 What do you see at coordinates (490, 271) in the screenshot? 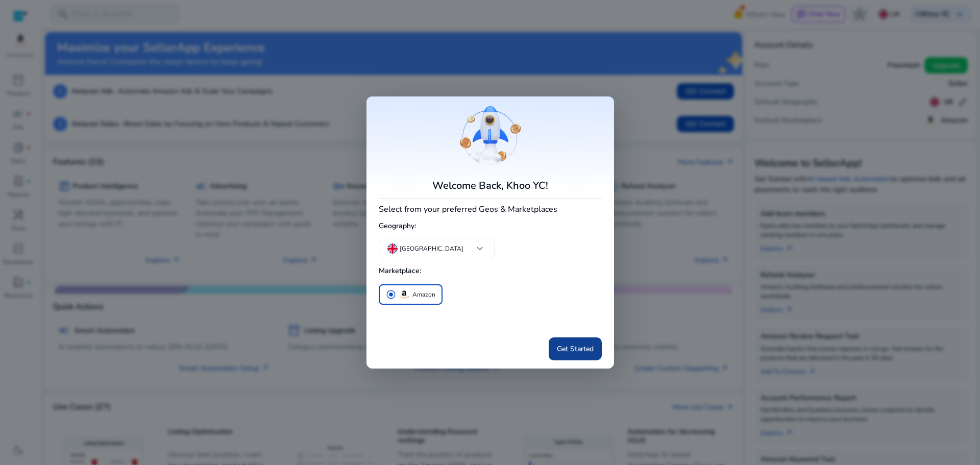
I see `h5: Marketplace:` at bounding box center [490, 271].